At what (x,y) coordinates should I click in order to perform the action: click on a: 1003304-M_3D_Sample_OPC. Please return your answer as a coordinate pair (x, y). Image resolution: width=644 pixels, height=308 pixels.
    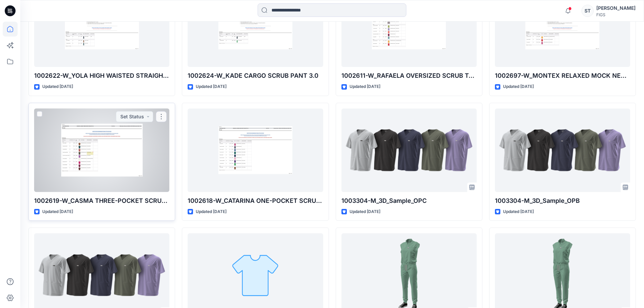
    Looking at the image, I should click on (409, 150).